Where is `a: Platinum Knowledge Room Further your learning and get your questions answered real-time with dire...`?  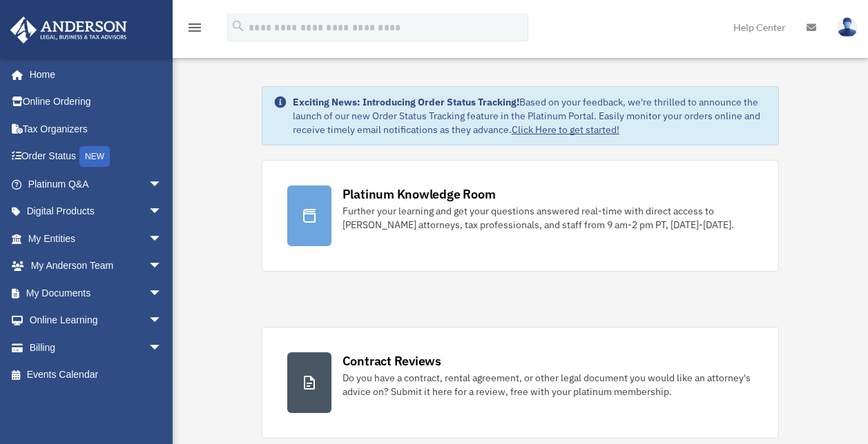
a: Platinum Knowledge Room Further your learning and get your questions answered real-time with dire... is located at coordinates (520, 216).